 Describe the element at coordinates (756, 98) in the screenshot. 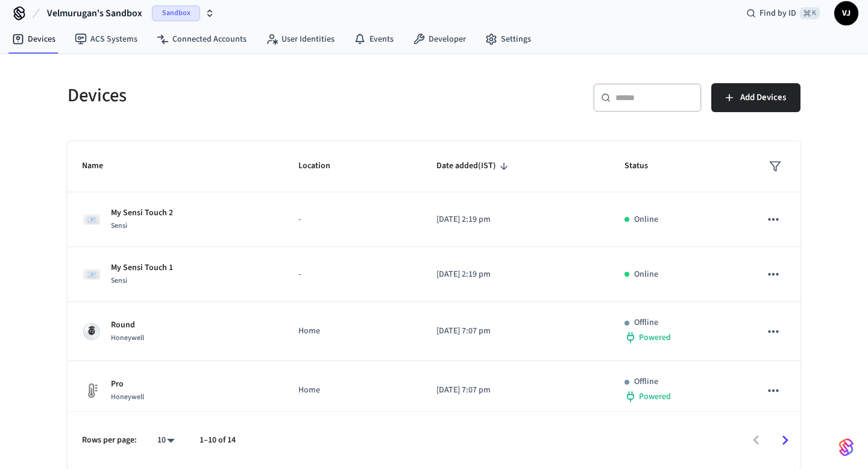

I see `button: Add Devices` at that location.